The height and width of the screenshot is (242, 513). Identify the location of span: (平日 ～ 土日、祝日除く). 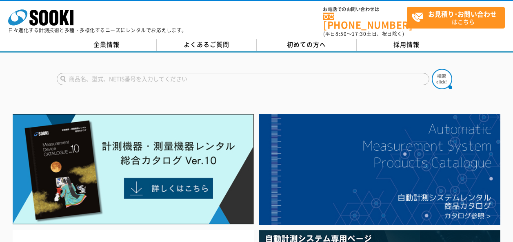
(364, 34).